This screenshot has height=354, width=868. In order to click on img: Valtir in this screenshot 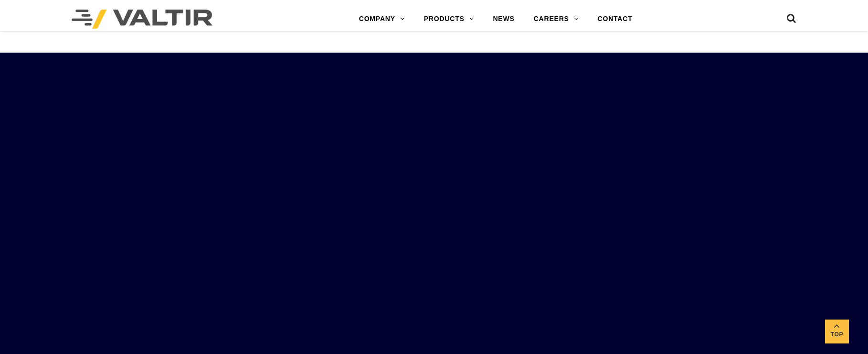, I will do `click(142, 19)`.